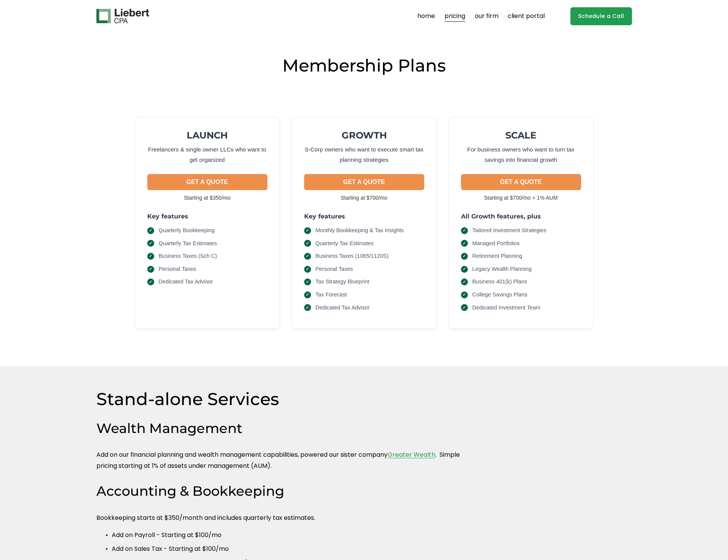  Describe the element at coordinates (500, 295) in the screenshot. I see `span: College Savings Plans` at that location.